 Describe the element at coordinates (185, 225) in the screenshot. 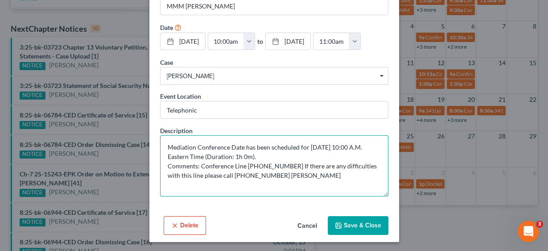

I see `button: Delete` at that location.